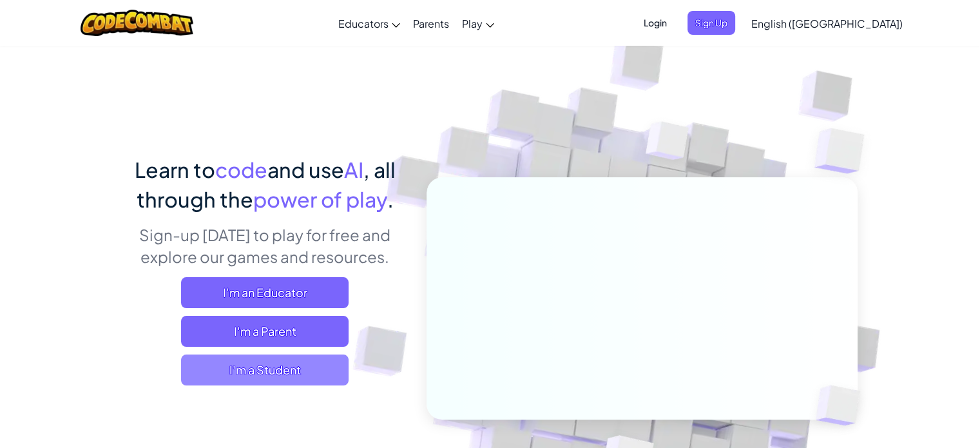  What do you see at coordinates (264, 370) in the screenshot?
I see `button: I'm a Student` at bounding box center [264, 370].